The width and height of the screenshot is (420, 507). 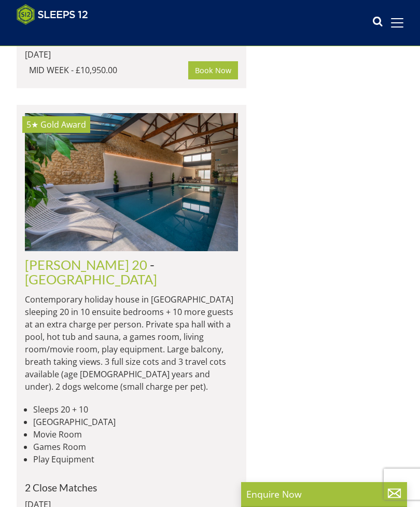 What do you see at coordinates (213, 70) in the screenshot?
I see `a: Book Now` at bounding box center [213, 70].